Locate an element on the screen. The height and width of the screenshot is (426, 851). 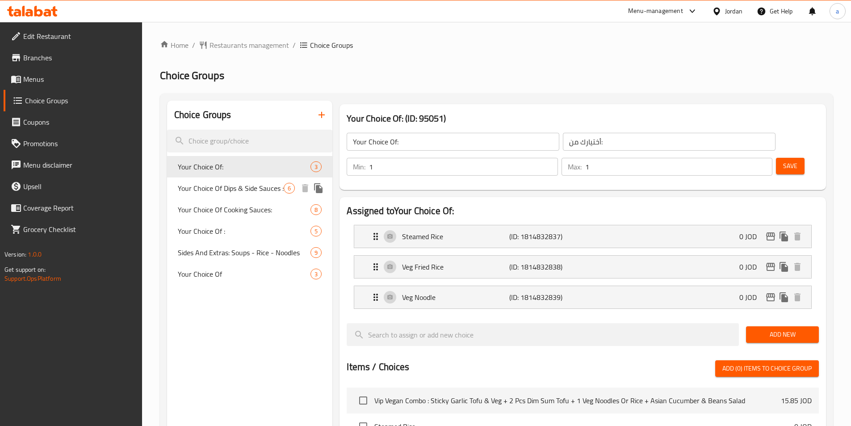
h2: Choice Groups is located at coordinates (203, 115).